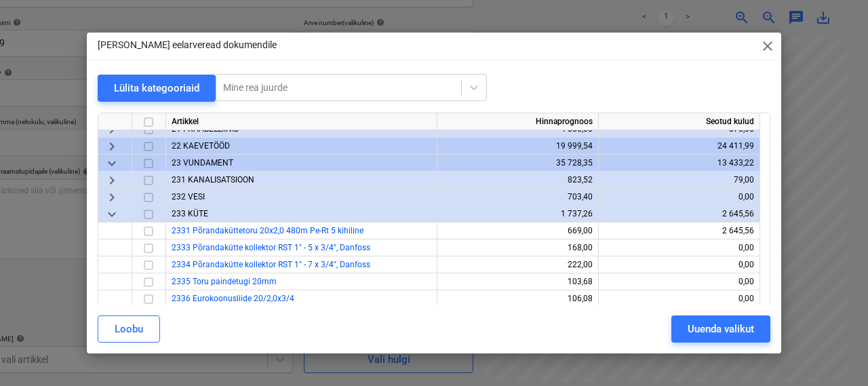 Image resolution: width=868 pixels, height=386 pixels. What do you see at coordinates (202, 163) in the screenshot?
I see `span: 23 VUNDAMENT` at bounding box center [202, 163].